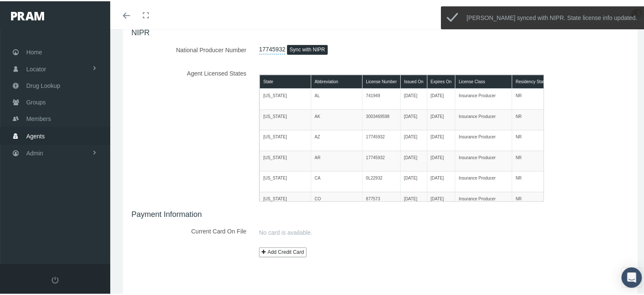  Describe the element at coordinates (337, 98) in the screenshot. I see `td: AL` at that location.